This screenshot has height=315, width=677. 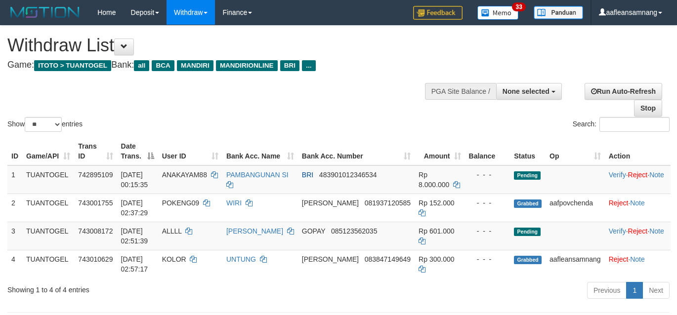 I want to click on label: Search:, so click(x=621, y=124).